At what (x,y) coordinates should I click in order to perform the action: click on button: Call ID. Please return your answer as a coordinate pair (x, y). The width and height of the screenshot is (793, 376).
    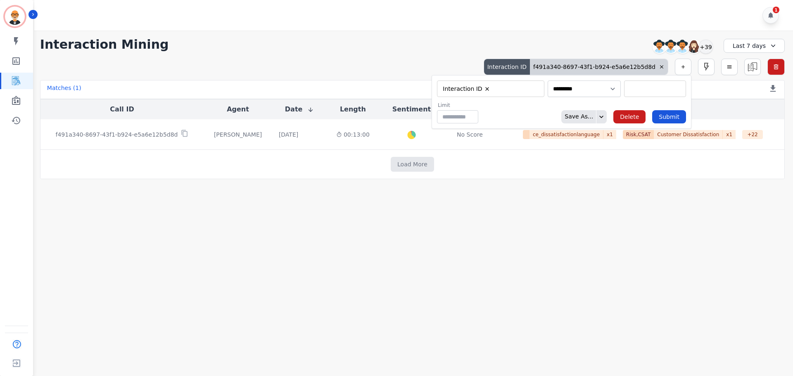
    Looking at the image, I should click on (122, 109).